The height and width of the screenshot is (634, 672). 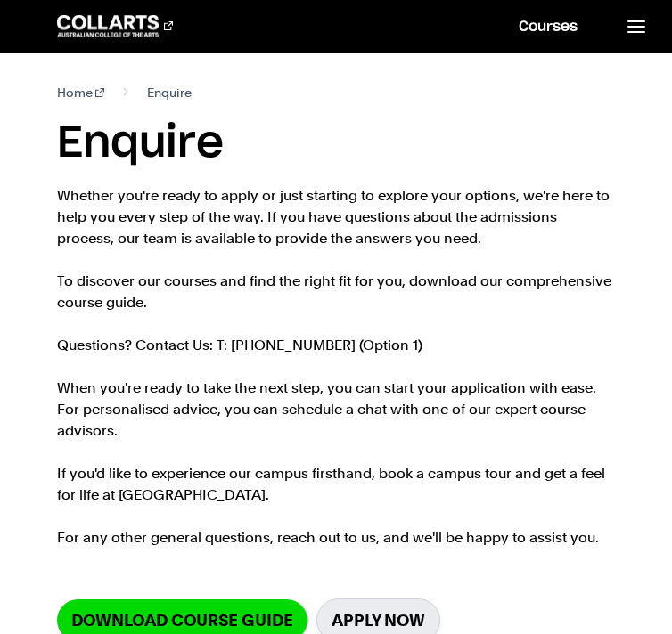 I want to click on a: Home, so click(x=80, y=93).